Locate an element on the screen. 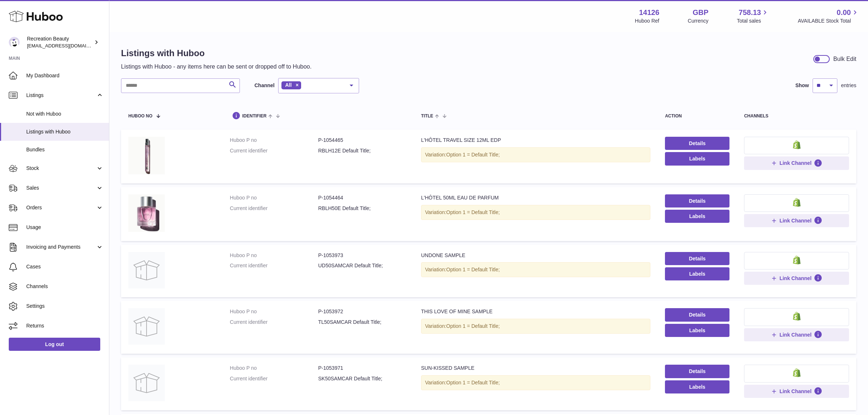  h1: Listings with Huboo is located at coordinates (216, 53).